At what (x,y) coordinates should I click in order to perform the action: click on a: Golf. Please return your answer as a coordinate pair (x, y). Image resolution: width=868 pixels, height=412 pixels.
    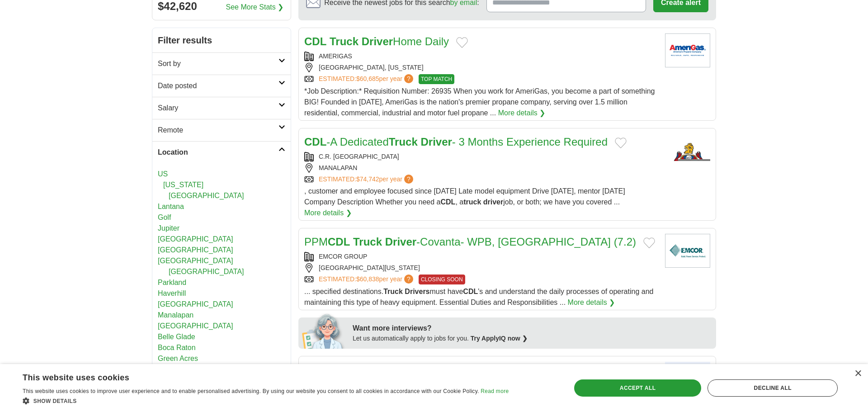
    Looking at the image, I should click on (164, 217).